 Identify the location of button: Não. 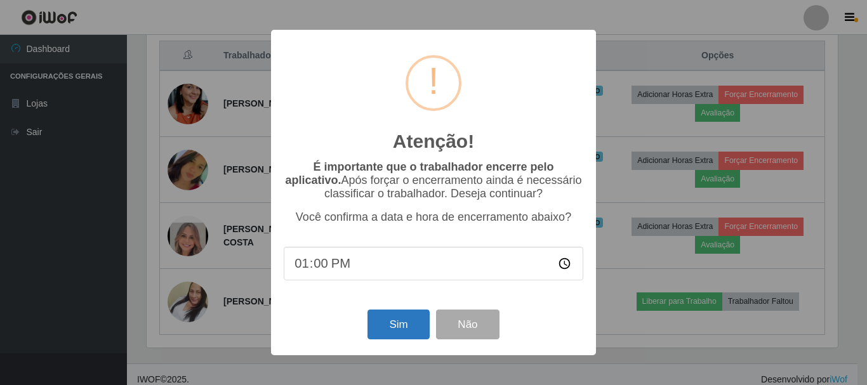
(467, 324).